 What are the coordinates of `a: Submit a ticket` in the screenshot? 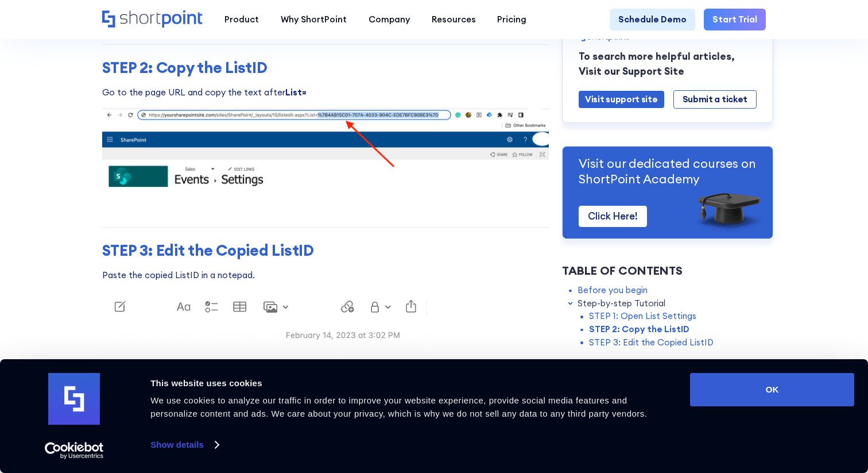 It's located at (715, 99).